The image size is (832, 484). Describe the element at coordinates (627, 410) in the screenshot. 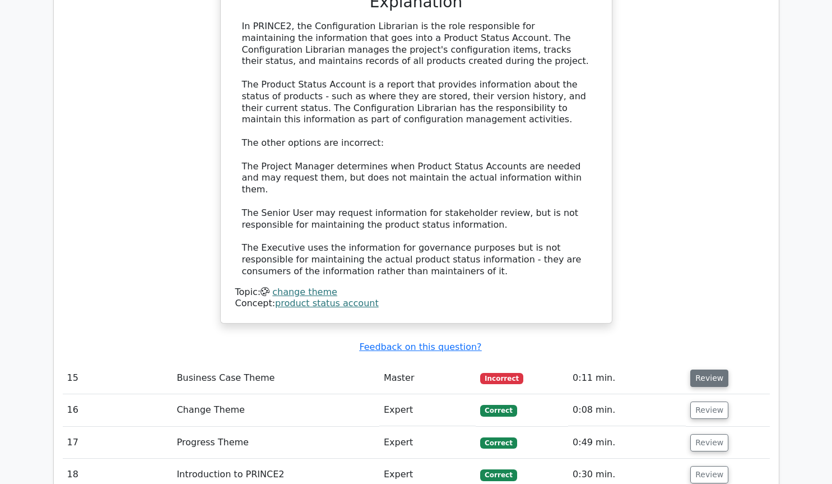

I see `td: 0:08 min.` at that location.